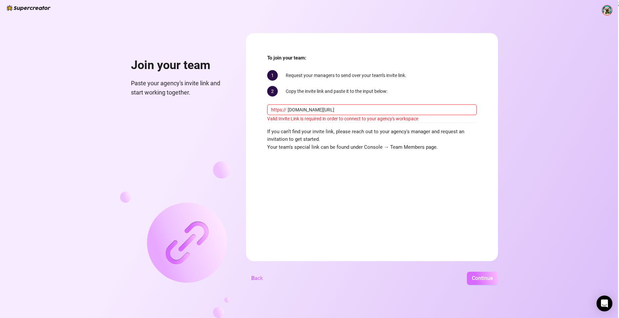  Describe the element at coordinates (180, 88) in the screenshot. I see `span: Paste your agency's invite link and start working together.` at that location.